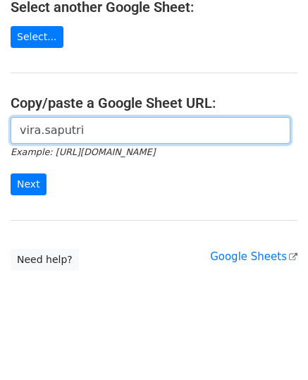 The height and width of the screenshot is (380, 308). I want to click on a: Need help?, so click(44, 260).